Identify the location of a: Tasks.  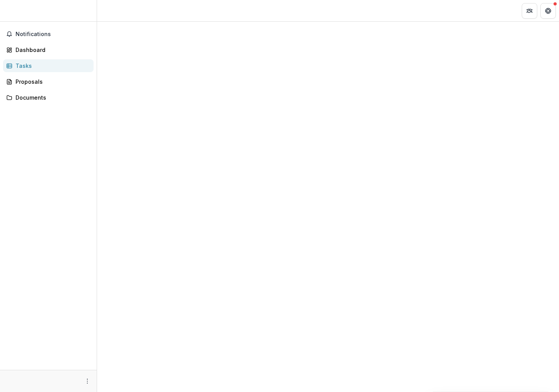
(48, 66).